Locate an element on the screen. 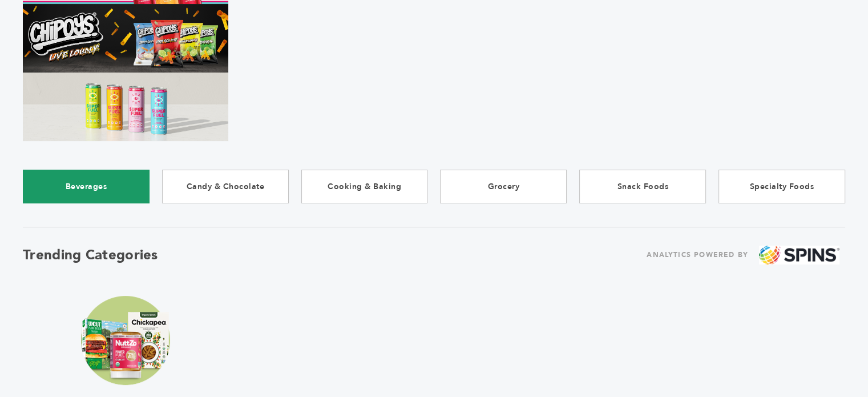  a: Cooking & Baking is located at coordinates (364, 186).